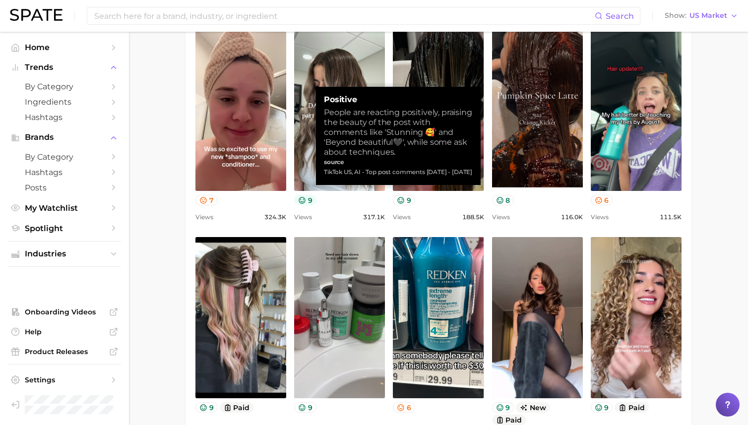 This screenshot has height=425, width=748. What do you see at coordinates (64, 67) in the screenshot?
I see `span: Trends` at bounding box center [64, 67].